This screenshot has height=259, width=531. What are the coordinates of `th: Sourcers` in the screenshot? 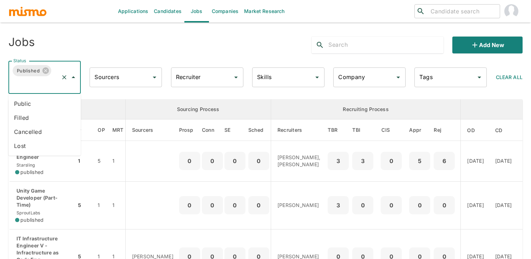 It's located at (152, 130).